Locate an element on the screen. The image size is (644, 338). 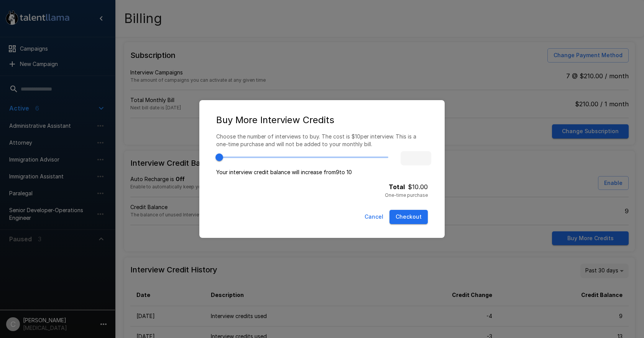
button: Cancel is located at coordinates (374, 216).